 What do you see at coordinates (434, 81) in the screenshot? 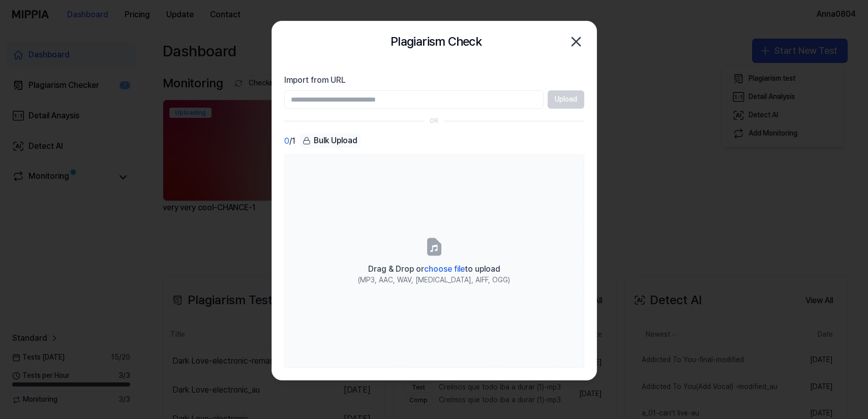
I see `label: Import from URL` at bounding box center [434, 81].